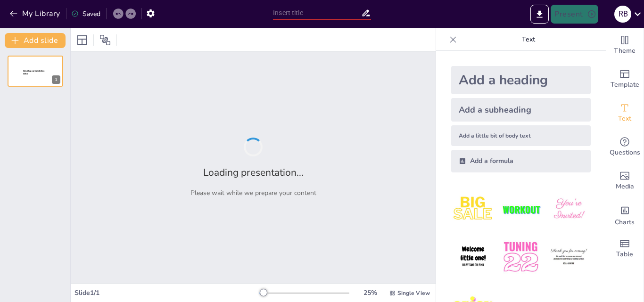 The image size is (644, 302). Describe the element at coordinates (625, 254) in the screenshot. I see `span: Table` at that location.